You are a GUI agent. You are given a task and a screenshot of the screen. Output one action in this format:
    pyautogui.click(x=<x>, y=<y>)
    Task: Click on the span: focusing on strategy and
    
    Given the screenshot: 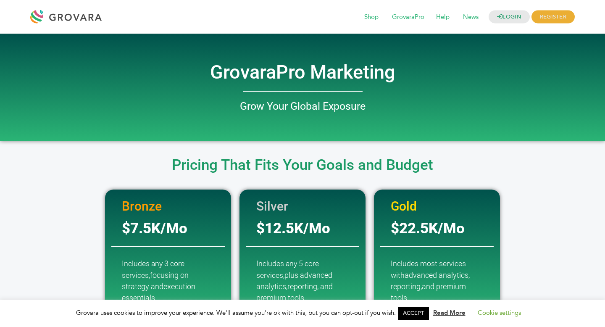 What is the action you would take?
    pyautogui.click(x=155, y=281)
    